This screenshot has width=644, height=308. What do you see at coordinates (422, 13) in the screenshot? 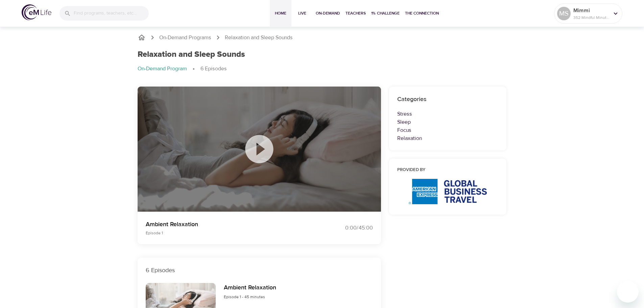
I see `span: The Connection` at bounding box center [422, 13].